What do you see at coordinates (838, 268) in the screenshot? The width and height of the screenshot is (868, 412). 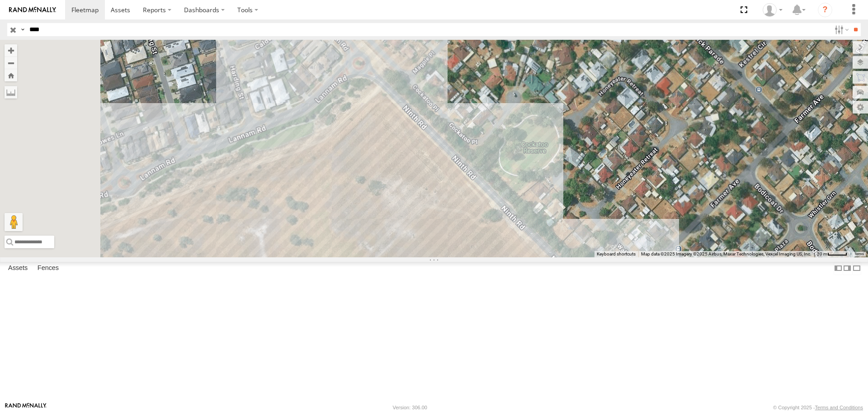 I see `label: Dock Summary Table to the Left` at bounding box center [838, 268].